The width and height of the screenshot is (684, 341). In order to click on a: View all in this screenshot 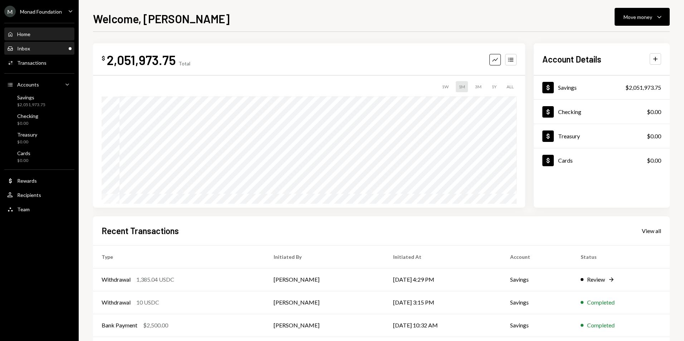, I will do `click(652, 231)`.